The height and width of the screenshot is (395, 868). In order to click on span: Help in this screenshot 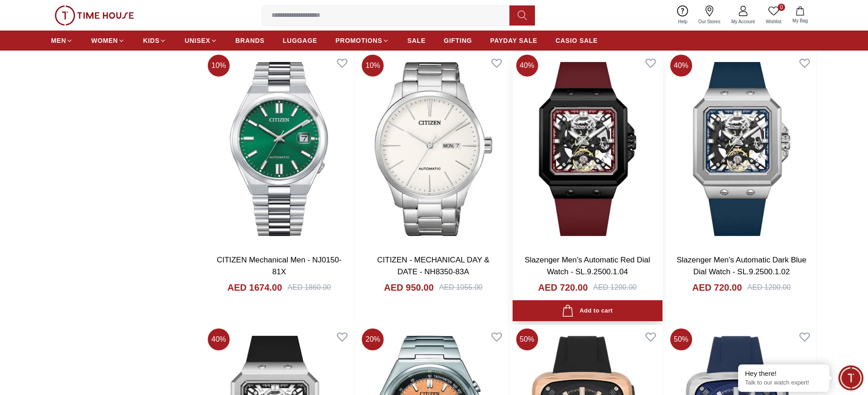, I will do `click(682, 22)`.